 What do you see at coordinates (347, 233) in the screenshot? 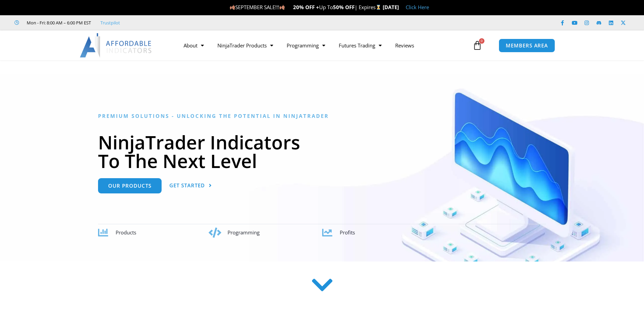
I see `span: Profits` at bounding box center [347, 233].